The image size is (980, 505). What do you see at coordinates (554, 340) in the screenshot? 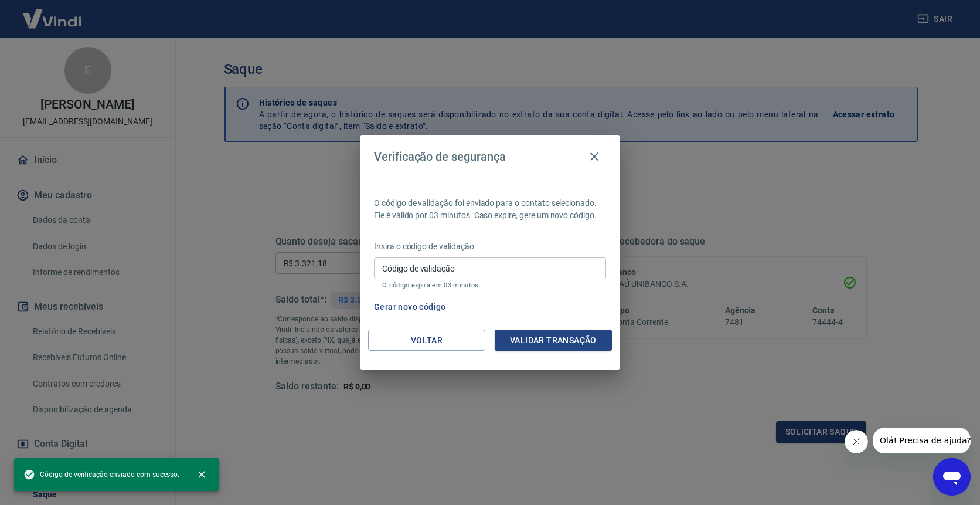
I see `button: Validar transação` at bounding box center [554, 340].